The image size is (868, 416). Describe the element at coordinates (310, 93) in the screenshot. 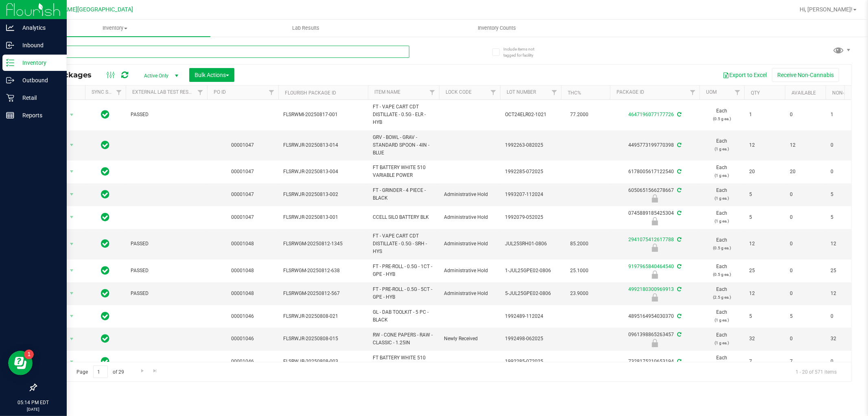

I see `a: Flourish Package ID` at that location.